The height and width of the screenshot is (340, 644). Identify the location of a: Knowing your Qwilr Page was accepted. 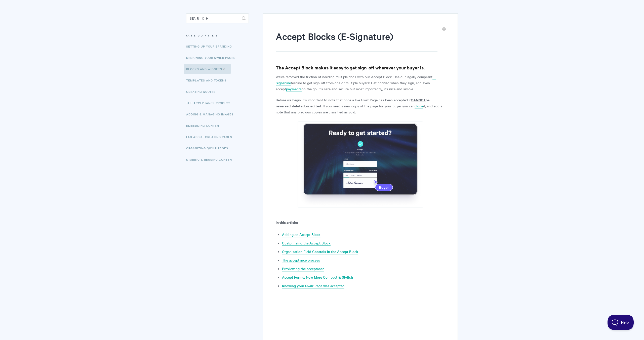
(313, 286).